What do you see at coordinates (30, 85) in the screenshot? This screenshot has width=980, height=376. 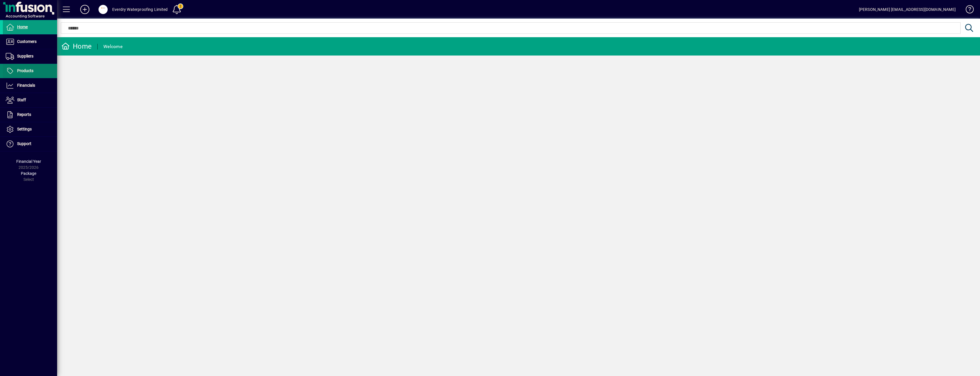 I see `a: Financials` at bounding box center [30, 85].